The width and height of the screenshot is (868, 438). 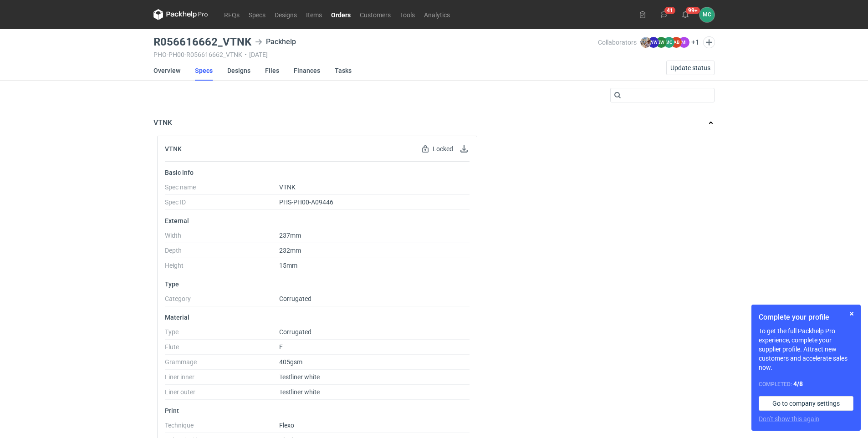 What do you see at coordinates (341, 14) in the screenshot?
I see `a: Orders` at bounding box center [341, 14].